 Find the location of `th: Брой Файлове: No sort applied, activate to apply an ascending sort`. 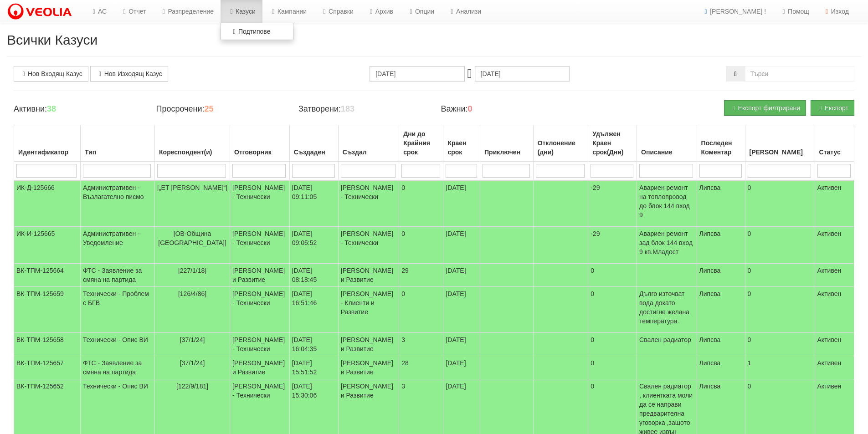

th: Брой Файлове: No sort applied, activate to apply an ascending sort is located at coordinates (779, 144).